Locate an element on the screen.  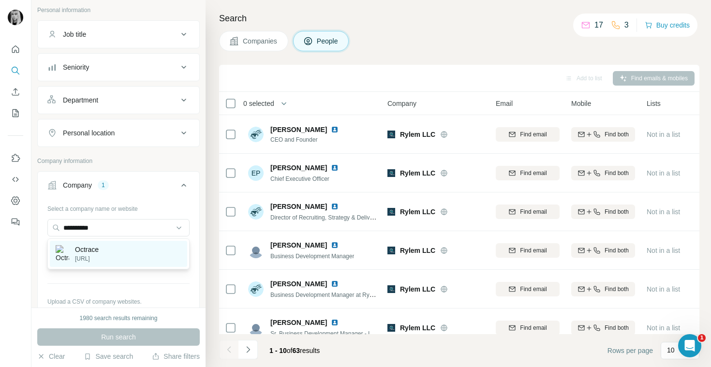
div: 1 is located at coordinates (103, 185).